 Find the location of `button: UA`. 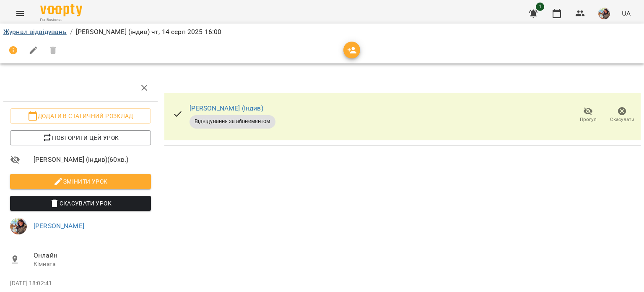

button: UA is located at coordinates (626, 13).